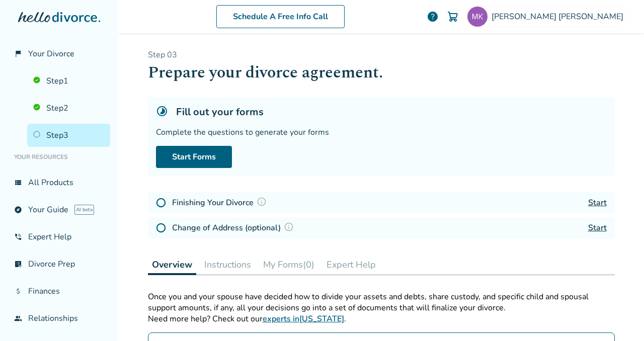 This screenshot has height=341, width=644. I want to click on h4: Finishing Your Divorce, so click(221, 203).